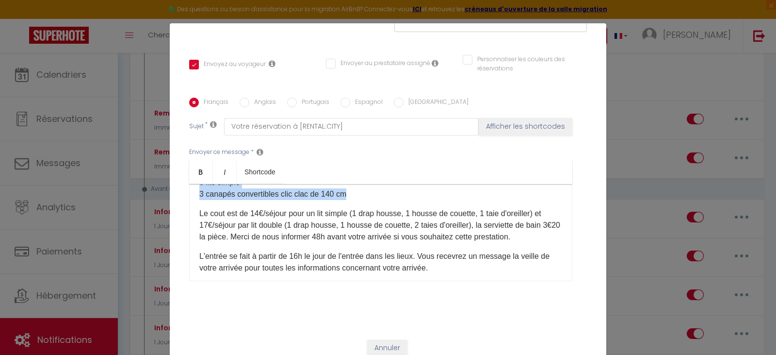 The height and width of the screenshot is (355, 776). I want to click on a: Italic, so click(225, 172).